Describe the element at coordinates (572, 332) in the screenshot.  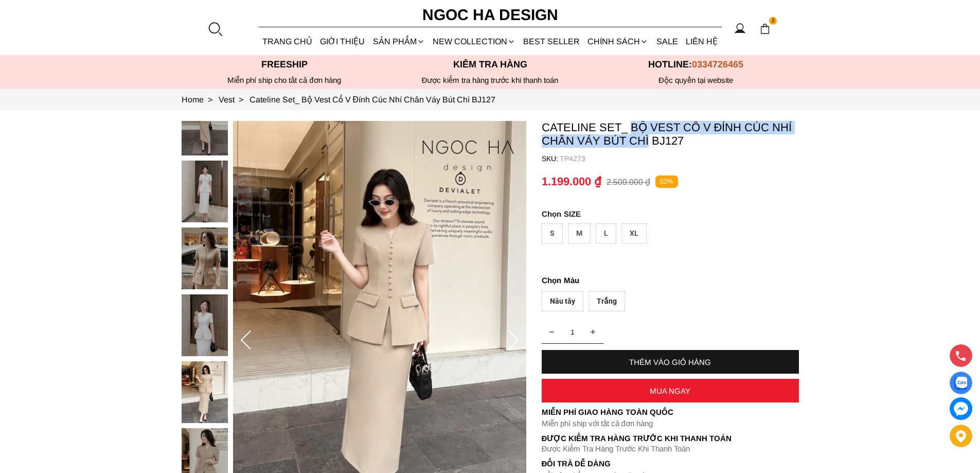
I see `input: Quantity input` at that location.